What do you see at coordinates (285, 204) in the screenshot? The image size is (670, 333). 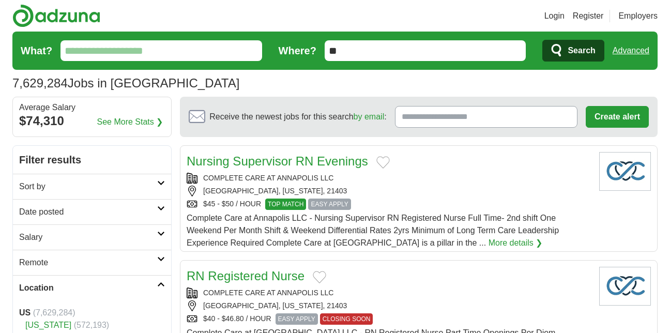 I see `span: TOP MATCH` at bounding box center [285, 204].